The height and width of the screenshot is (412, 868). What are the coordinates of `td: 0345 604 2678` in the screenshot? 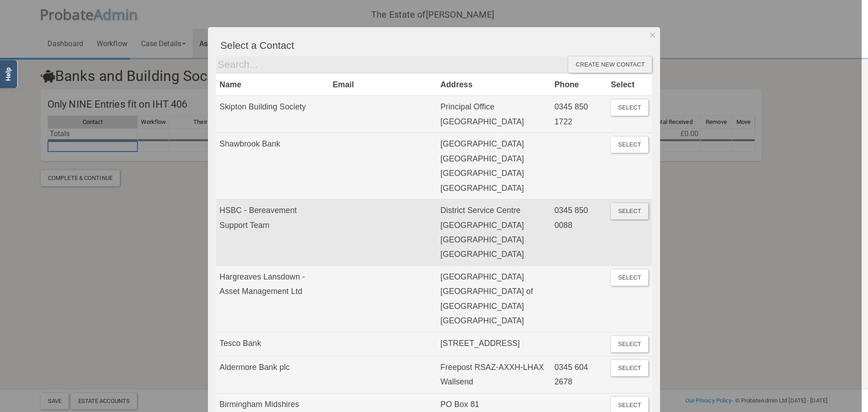 It's located at (578, 374).